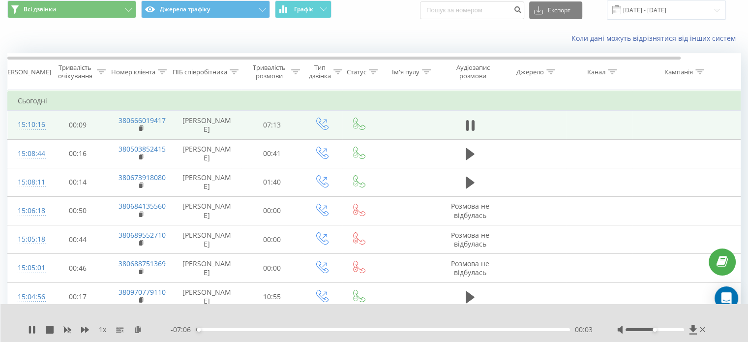 The height and width of the screenshot is (342, 748). Describe the element at coordinates (142, 120) in the screenshot. I see `a: 380666019417` at that location.